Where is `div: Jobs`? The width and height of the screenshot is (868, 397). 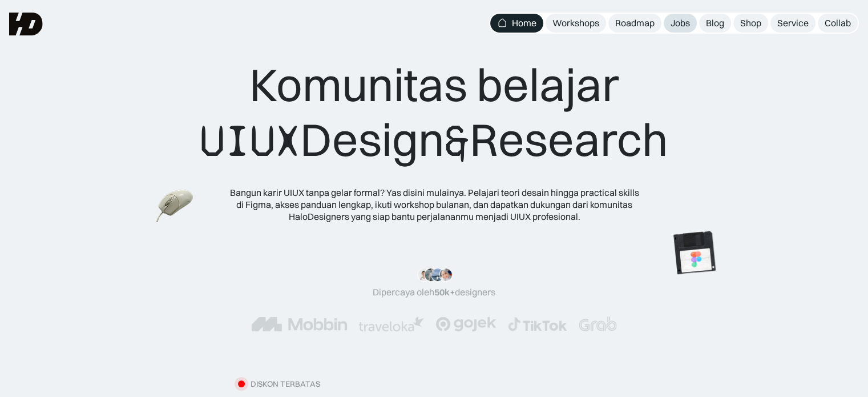 div: Jobs is located at coordinates (680, 23).